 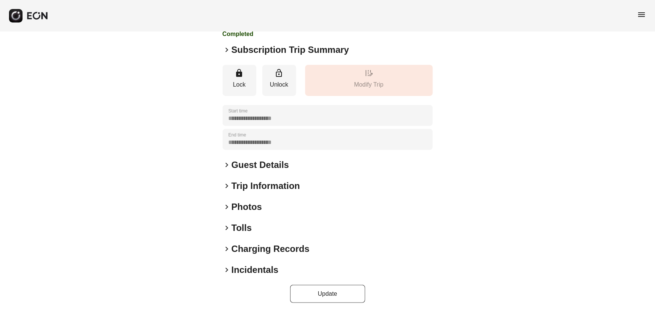 I want to click on button: Unlock, so click(x=279, y=80).